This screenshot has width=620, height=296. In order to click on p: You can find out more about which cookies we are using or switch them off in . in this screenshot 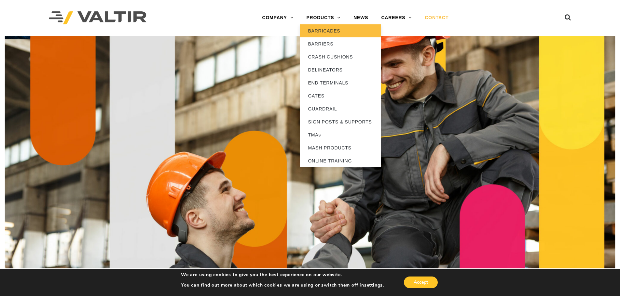, I will do `click(282, 286)`.